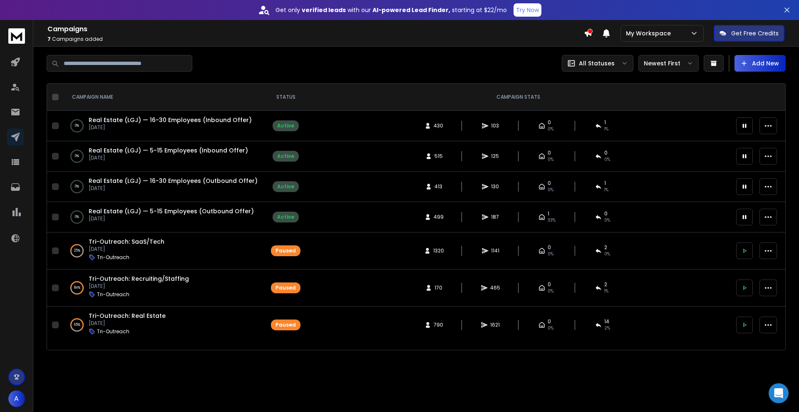  Describe the element at coordinates (168, 150) in the screenshot. I see `span: Real Estate (LGJ) — 5-15 Employees (Inbound Offer)` at that location.